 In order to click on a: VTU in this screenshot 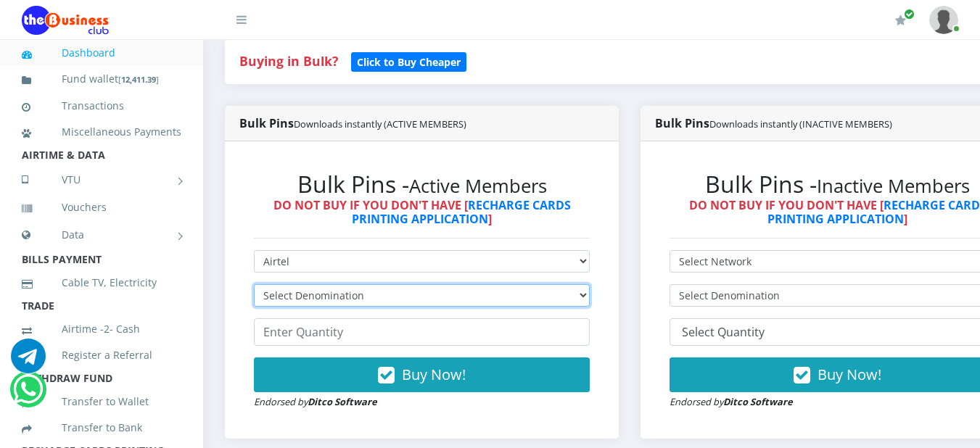, I will do `click(102, 180)`.